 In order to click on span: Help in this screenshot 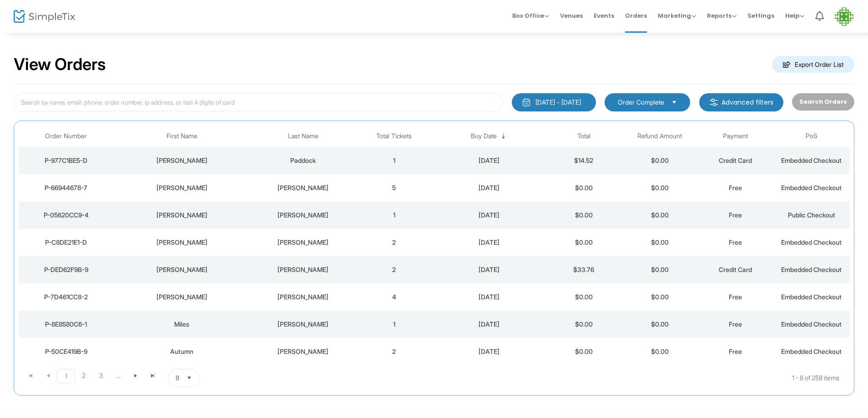, I will do `click(795, 16)`.